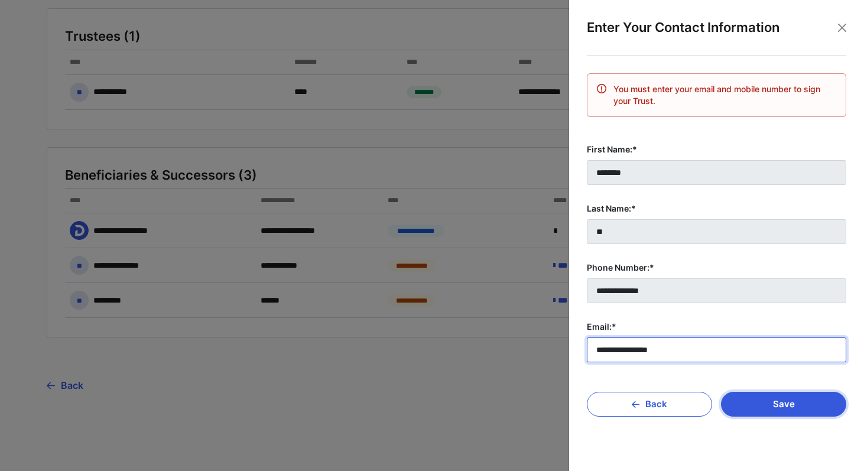  What do you see at coordinates (724, 95) in the screenshot?
I see `span: You must enter your email and mobile number to sign your Trust.` at bounding box center [724, 95].